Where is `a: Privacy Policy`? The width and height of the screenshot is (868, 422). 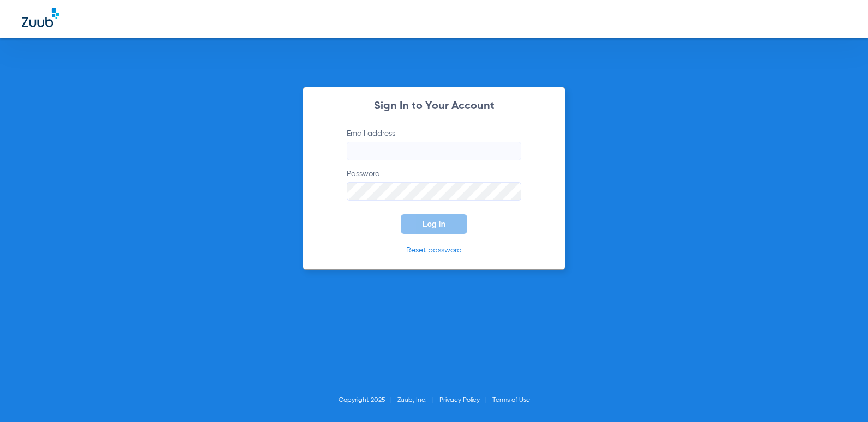 a: Privacy Policy is located at coordinates (459, 400).